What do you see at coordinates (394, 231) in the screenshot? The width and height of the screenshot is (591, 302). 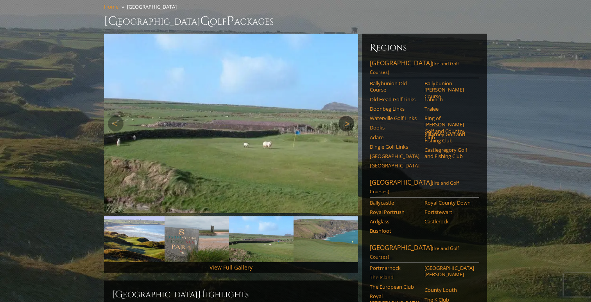 I see `a: Bushfoot` at bounding box center [394, 231].